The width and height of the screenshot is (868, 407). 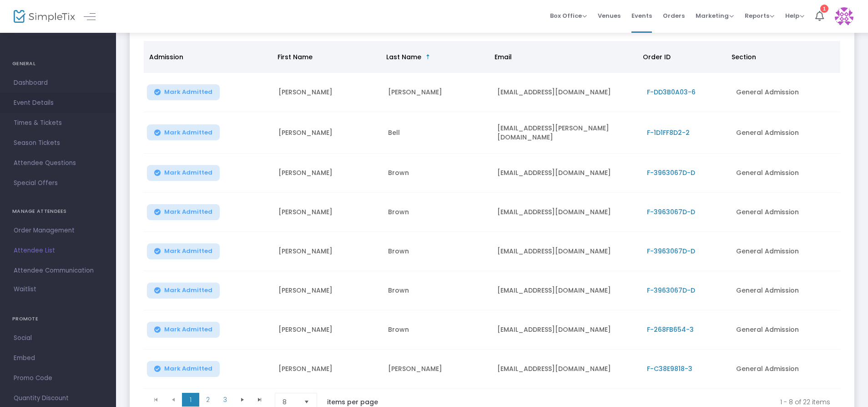 I want to click on span: Order ID, so click(x=657, y=57).